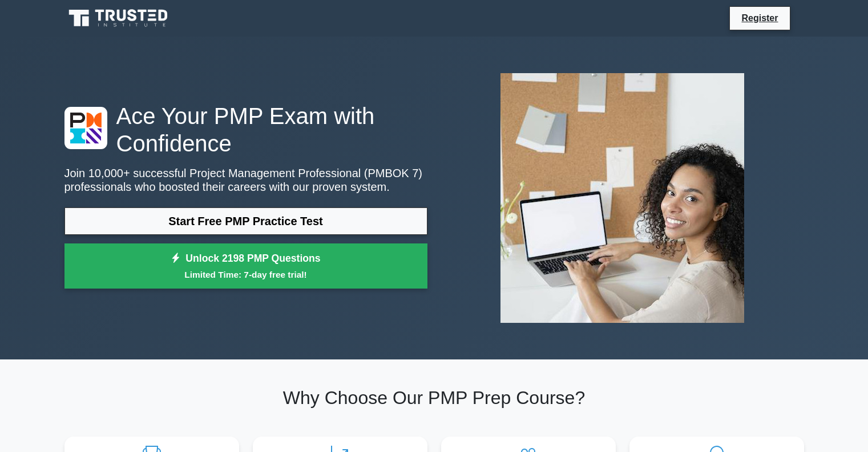  I want to click on a: Start Free PMP Practice Test, so click(246, 221).